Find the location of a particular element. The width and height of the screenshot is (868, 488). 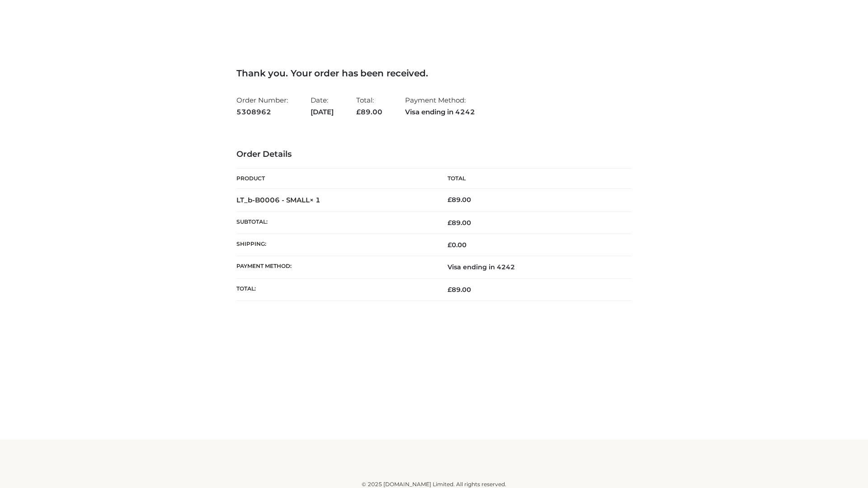

th: Subtotal: is located at coordinates (335, 223).